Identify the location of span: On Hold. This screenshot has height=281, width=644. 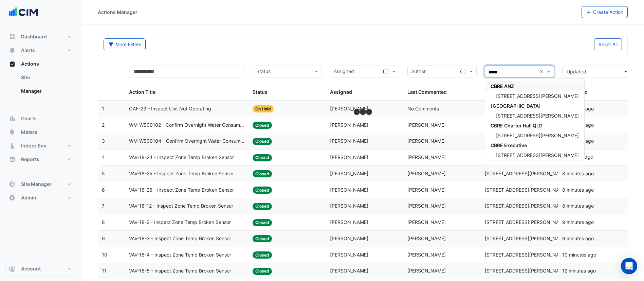
(263, 109).